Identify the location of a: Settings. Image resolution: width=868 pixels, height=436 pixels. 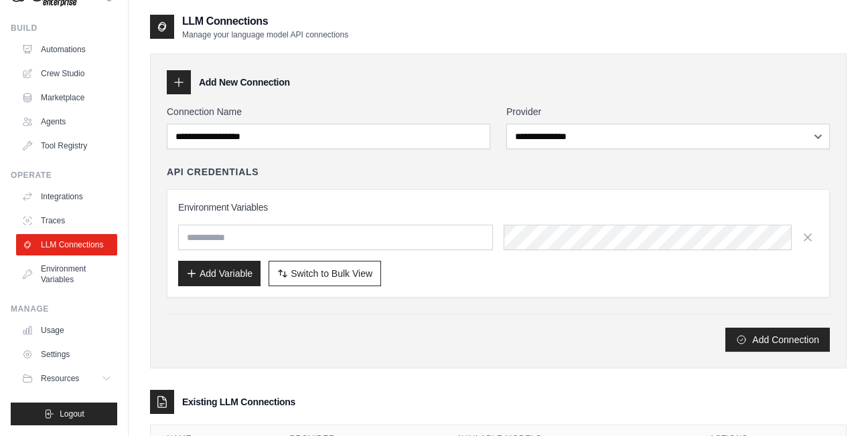
(67, 355).